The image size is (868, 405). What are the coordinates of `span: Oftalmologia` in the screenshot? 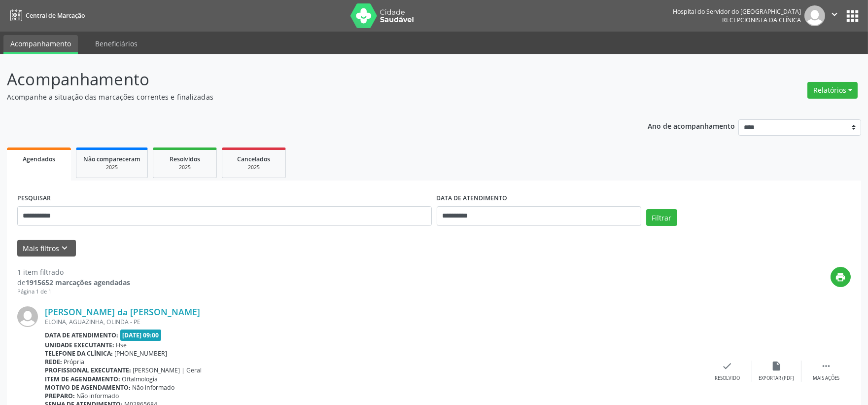 It's located at (140, 379).